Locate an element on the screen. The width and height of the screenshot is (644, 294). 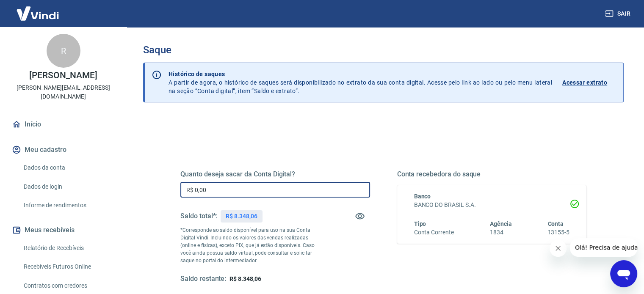
h5: Saldo restante: is located at coordinates (203, 279).